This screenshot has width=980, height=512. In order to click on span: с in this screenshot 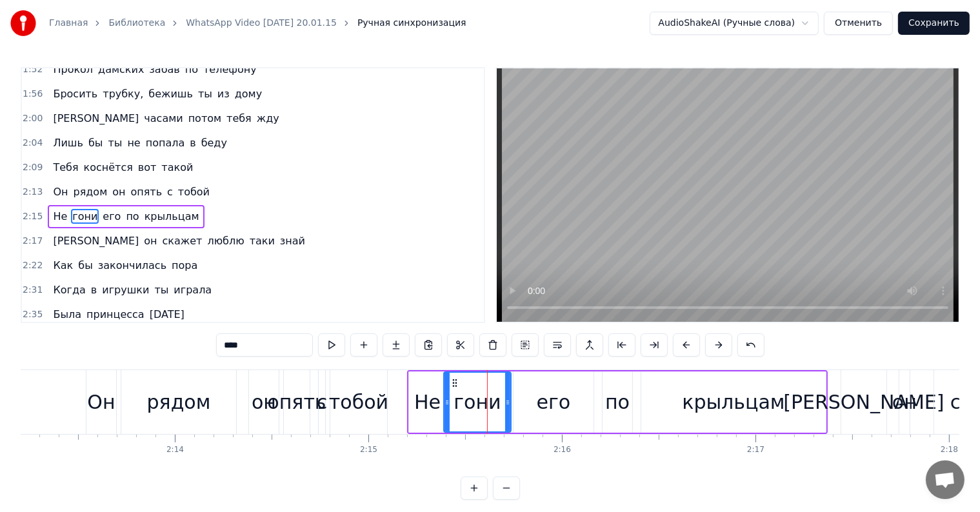, I will do `click(170, 191)`.